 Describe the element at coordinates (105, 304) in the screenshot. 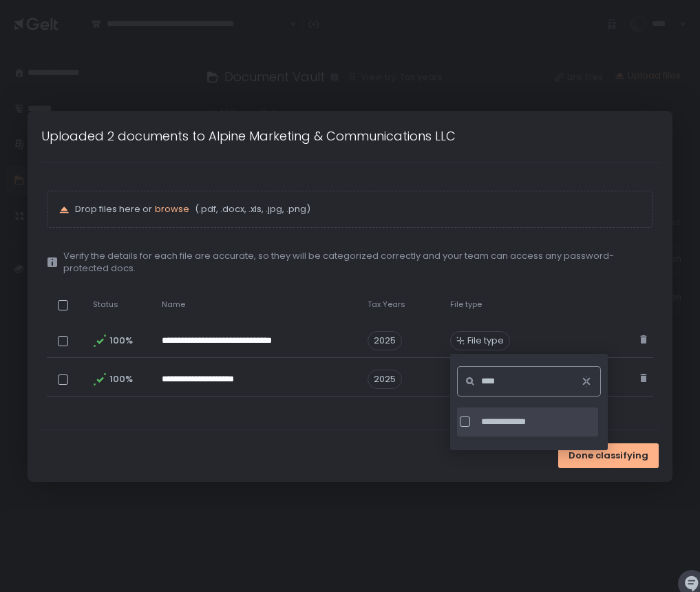

I see `span: Status` at that location.